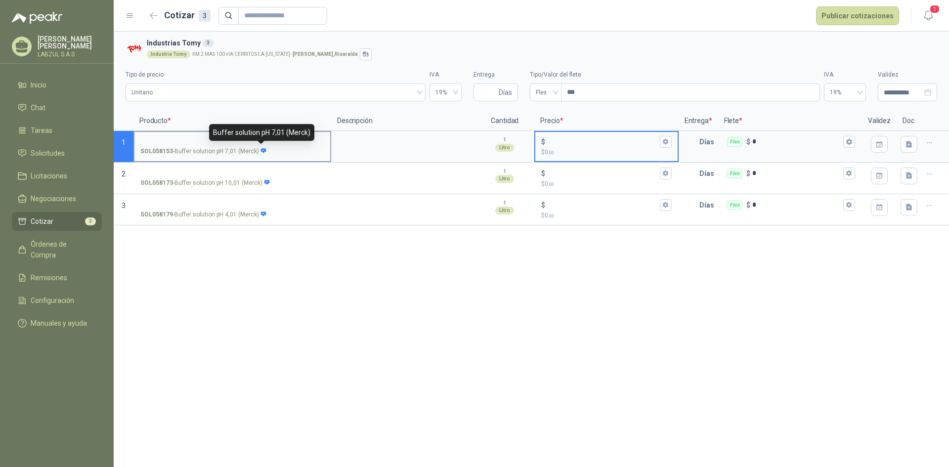  What do you see at coordinates (908, 75) in the screenshot?
I see `label: Validez` at bounding box center [908, 75].